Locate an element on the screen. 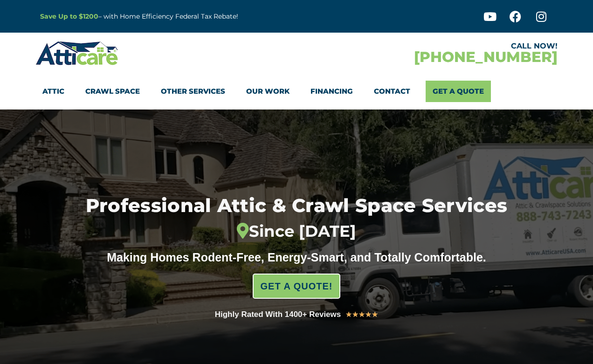  strong: Save Up to $1200 is located at coordinates (69, 16).